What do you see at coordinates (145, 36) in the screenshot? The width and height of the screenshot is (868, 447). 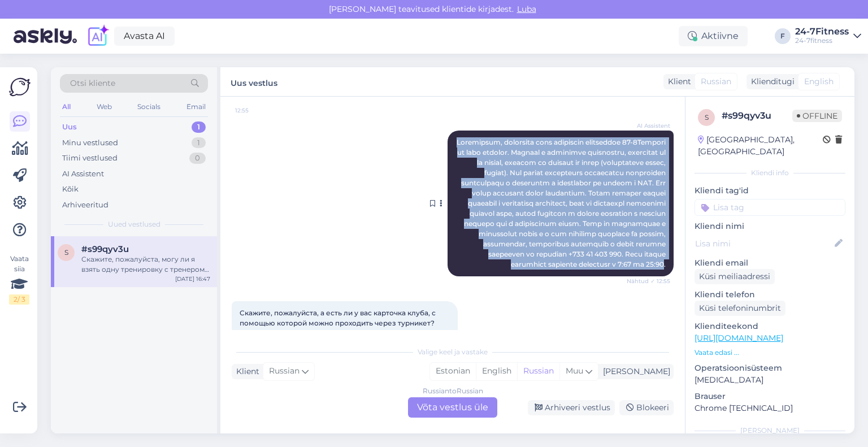 I see `a: Avasta AI` at bounding box center [145, 36].